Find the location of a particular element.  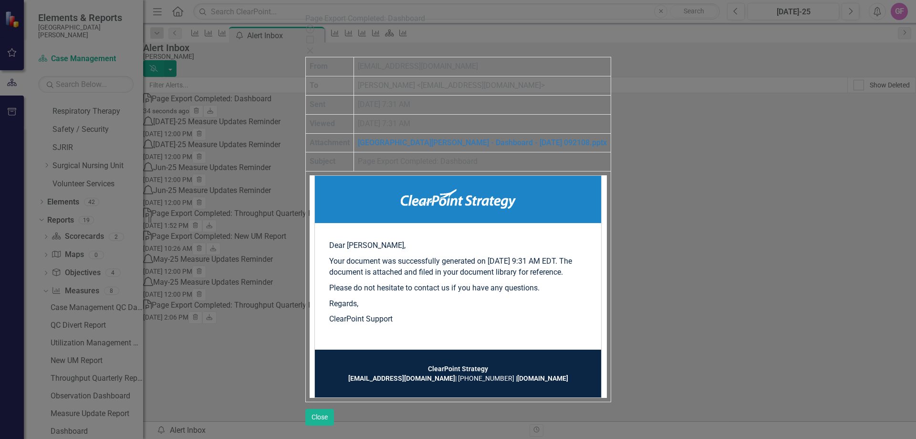

th: Subject is located at coordinates (329, 162).